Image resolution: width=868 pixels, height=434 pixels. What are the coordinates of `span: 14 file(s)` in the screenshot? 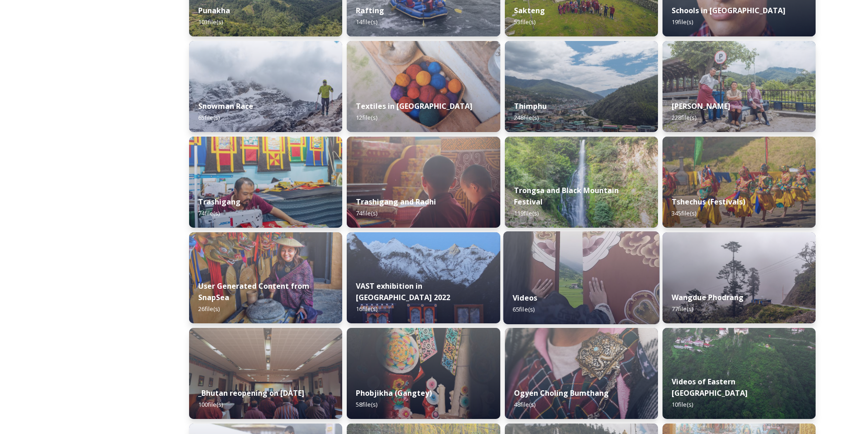 It's located at (366, 22).